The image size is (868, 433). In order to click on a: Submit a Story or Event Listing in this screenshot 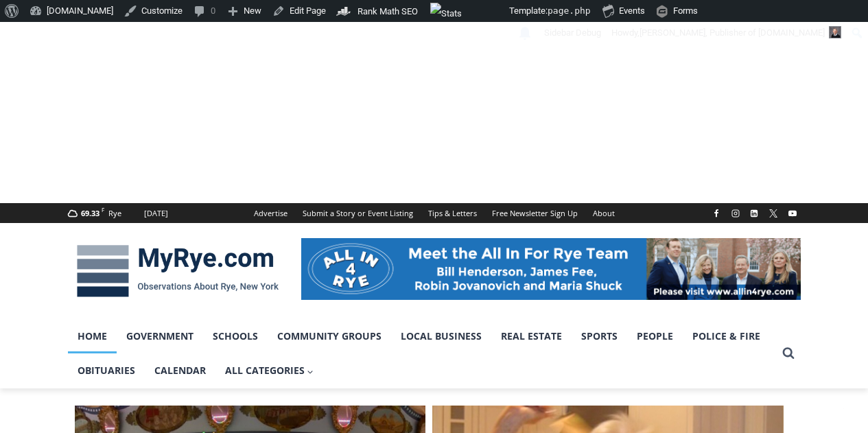, I will do `click(358, 213)`.